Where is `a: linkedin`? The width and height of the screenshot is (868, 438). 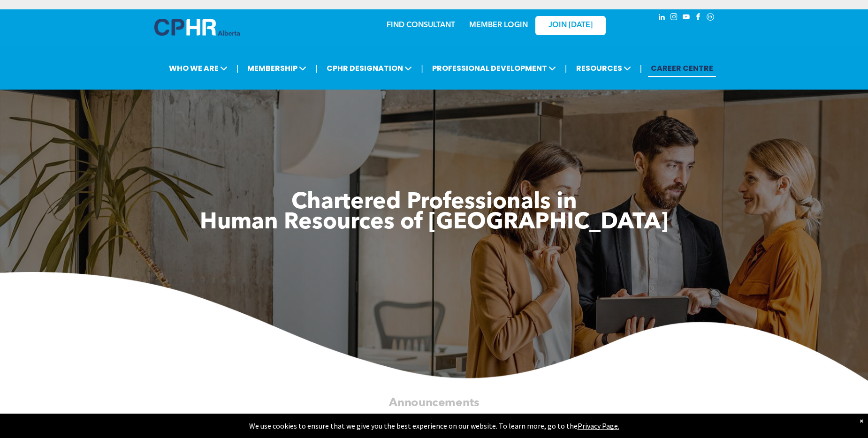
a: linkedin is located at coordinates (662, 17).